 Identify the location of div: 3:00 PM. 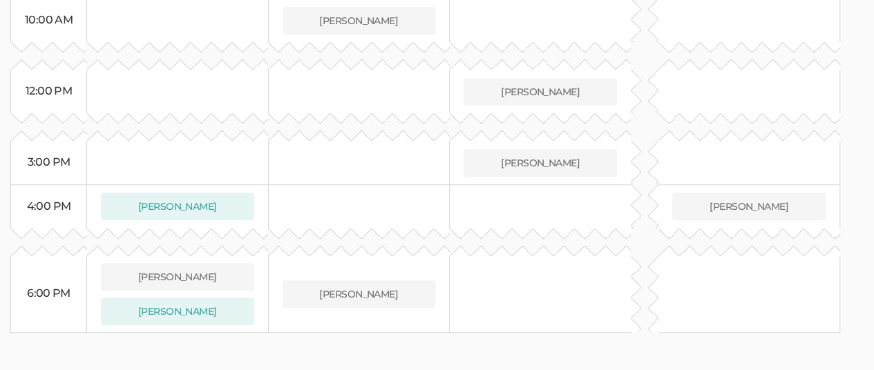
(48, 162).